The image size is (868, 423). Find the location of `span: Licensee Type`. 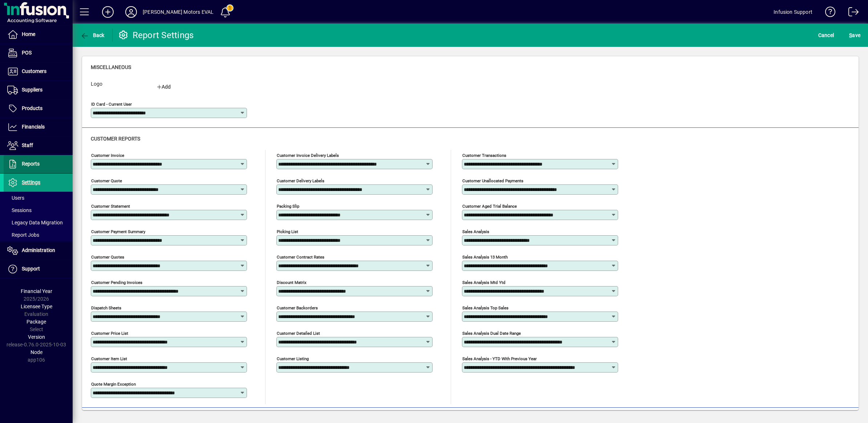

span: Licensee Type is located at coordinates (36, 306).